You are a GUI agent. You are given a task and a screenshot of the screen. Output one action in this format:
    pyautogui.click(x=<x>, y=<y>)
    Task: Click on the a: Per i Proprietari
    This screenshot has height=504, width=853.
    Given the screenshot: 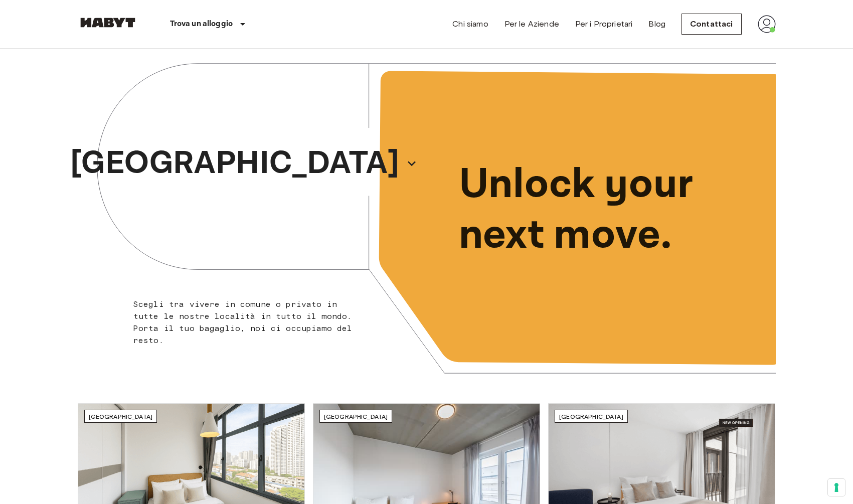 What is the action you would take?
    pyautogui.click(x=604, y=24)
    